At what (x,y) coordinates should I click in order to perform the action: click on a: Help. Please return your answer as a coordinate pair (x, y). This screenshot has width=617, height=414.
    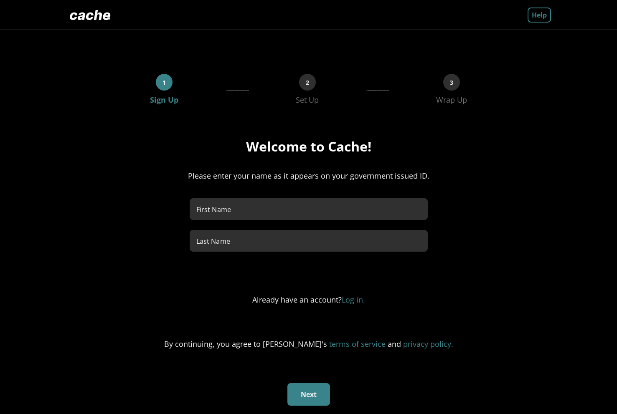
    Looking at the image, I should click on (539, 15).